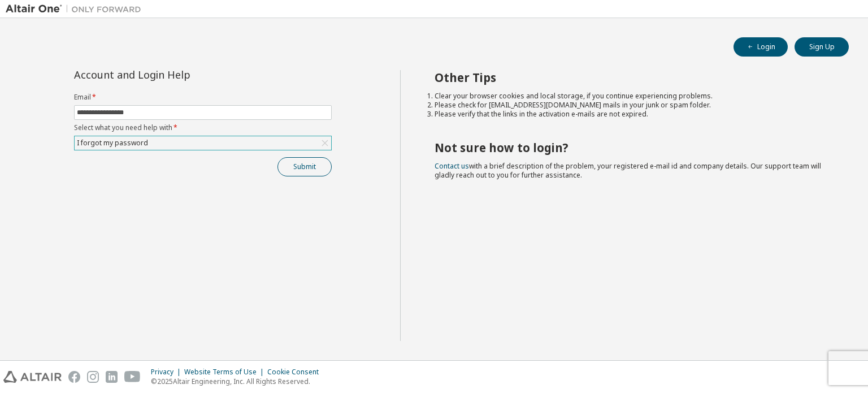 Image resolution: width=868 pixels, height=393 pixels. What do you see at coordinates (74, 376) in the screenshot?
I see `img: facebook.svg` at bounding box center [74, 376].